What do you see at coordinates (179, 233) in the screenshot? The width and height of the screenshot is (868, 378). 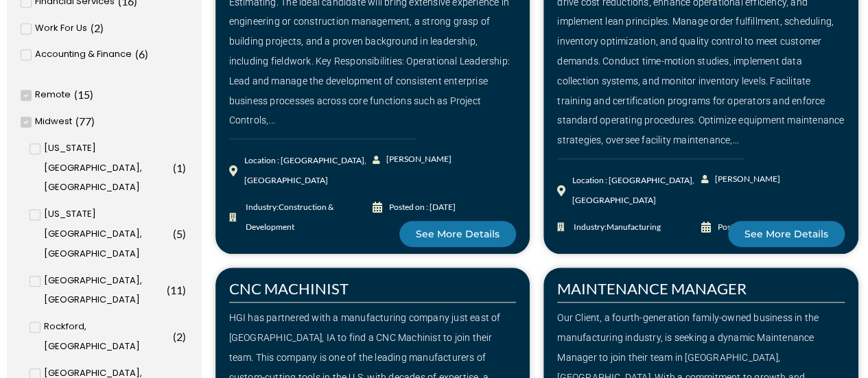 I see `span: 5` at bounding box center [179, 233].